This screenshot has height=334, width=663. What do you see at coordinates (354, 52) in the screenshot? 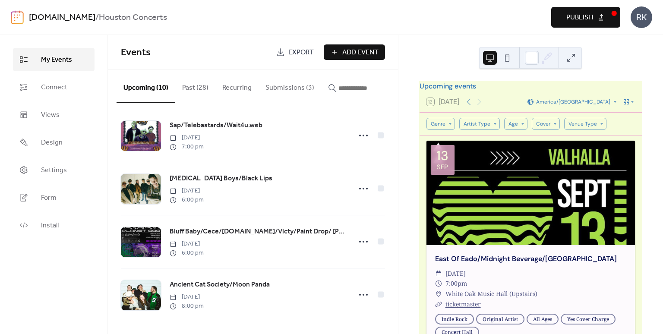
I see `button: Add Event` at bounding box center [354, 52].